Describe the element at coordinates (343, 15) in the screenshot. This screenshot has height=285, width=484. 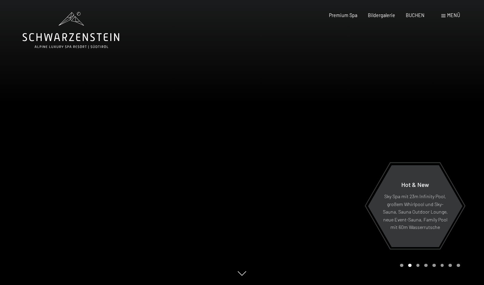
I see `span: Premium Spa` at that location.